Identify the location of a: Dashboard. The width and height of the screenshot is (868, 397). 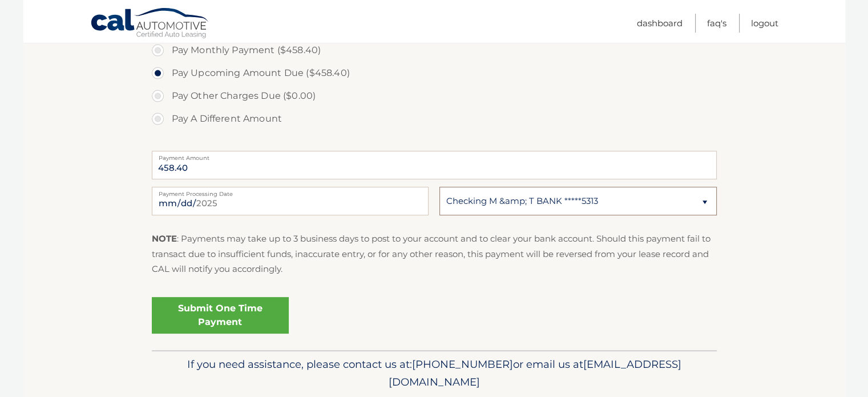
(659, 23).